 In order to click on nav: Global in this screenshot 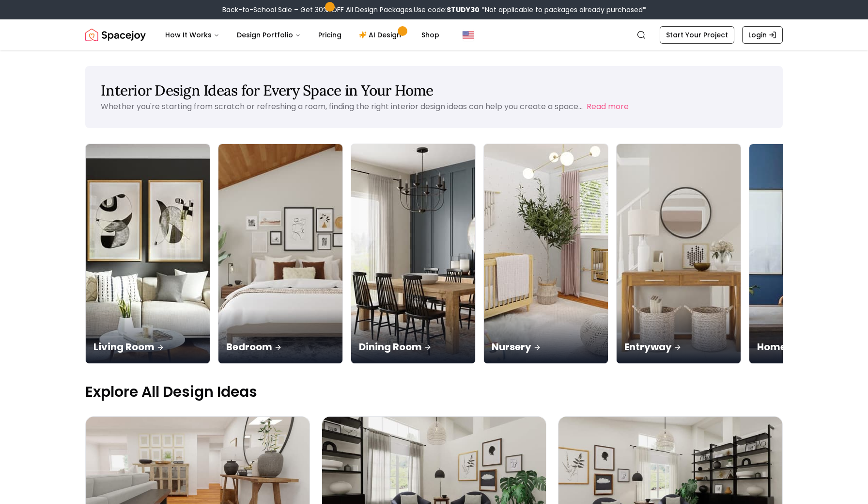, I will do `click(434, 35)`.